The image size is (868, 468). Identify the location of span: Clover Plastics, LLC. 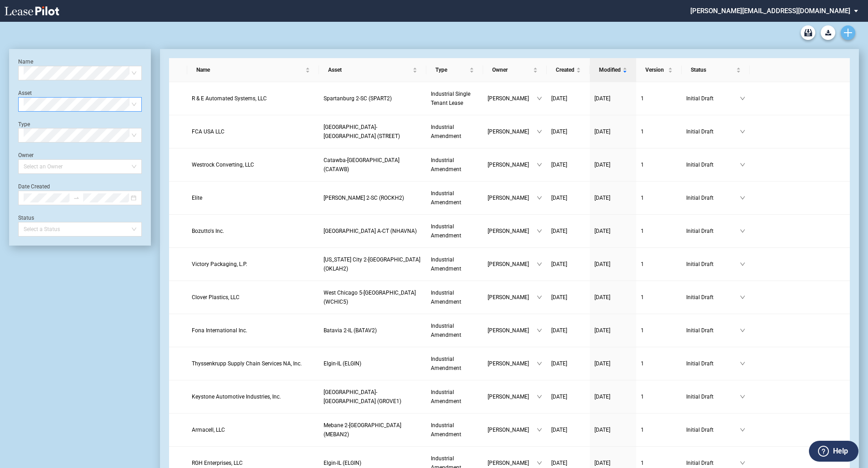
(215, 297).